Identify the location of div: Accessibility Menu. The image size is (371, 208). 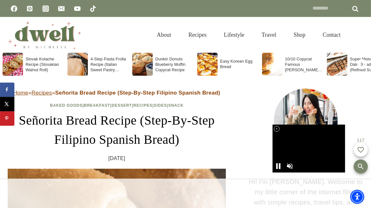
(357, 197).